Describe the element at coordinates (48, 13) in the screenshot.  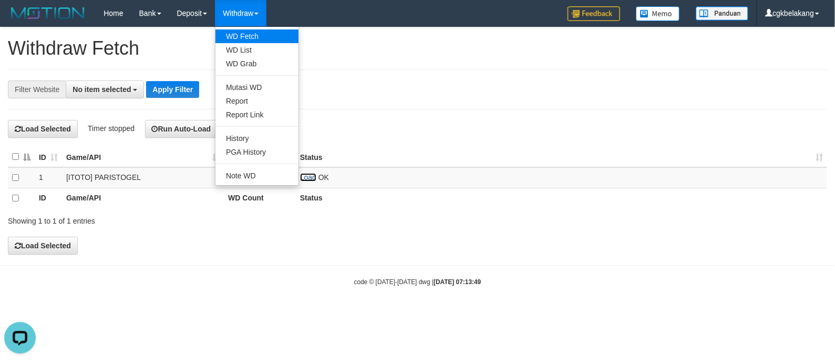
I see `img: MOTION_logo.png` at that location.